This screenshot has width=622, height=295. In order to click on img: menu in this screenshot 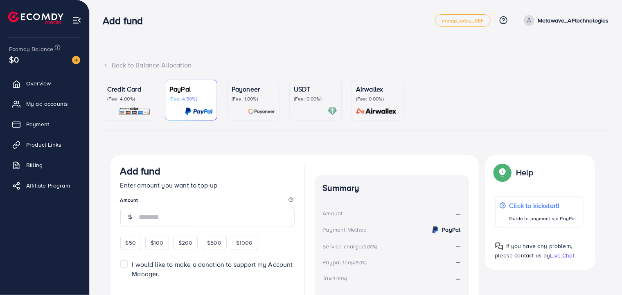, I will do `click(76, 20)`.